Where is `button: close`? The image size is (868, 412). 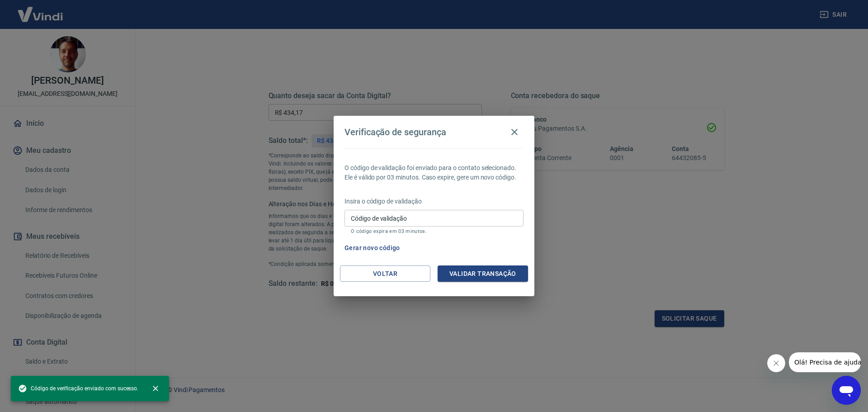
button: close is located at coordinates (156, 389).